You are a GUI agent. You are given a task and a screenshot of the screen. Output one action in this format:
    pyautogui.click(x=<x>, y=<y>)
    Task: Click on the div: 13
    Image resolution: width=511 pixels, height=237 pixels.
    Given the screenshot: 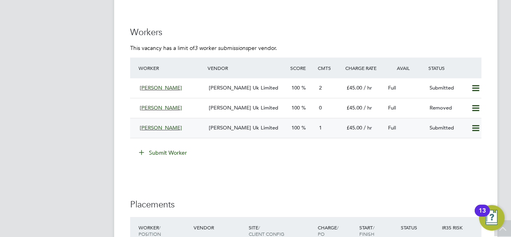 What is the action you would take?
    pyautogui.click(x=482, y=215)
    